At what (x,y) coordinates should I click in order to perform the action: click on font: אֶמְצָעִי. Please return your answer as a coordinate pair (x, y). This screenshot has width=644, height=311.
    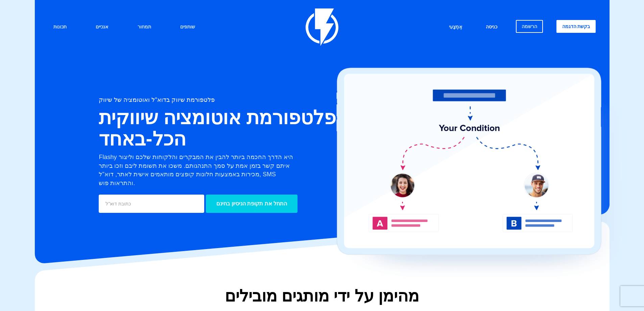
    Looking at the image, I should click on (456, 27).